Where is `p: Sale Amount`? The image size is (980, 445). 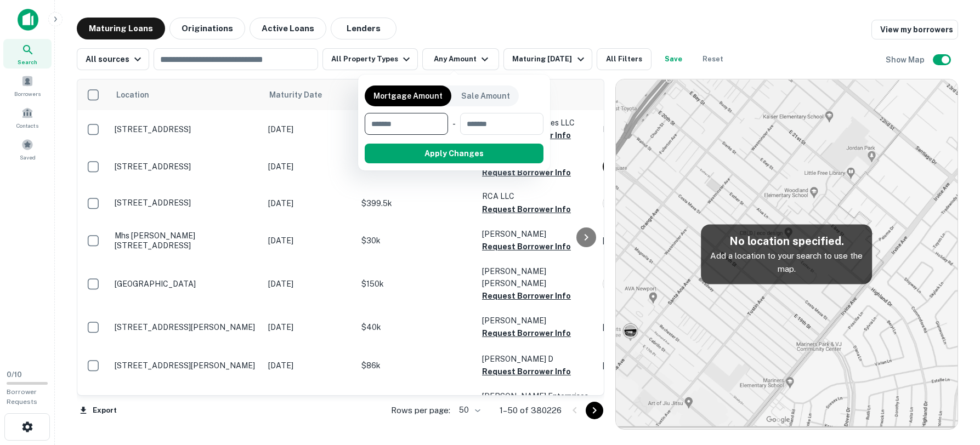
p: Sale Amount is located at coordinates (485, 96).